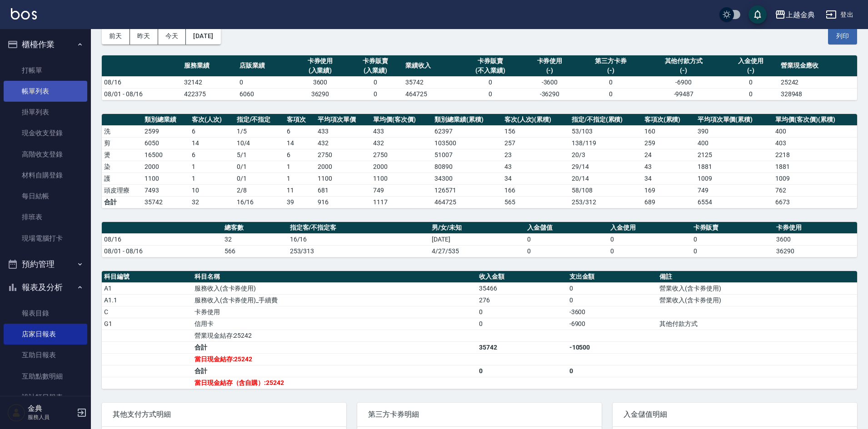  I want to click on a: 帳單列表, so click(46, 91).